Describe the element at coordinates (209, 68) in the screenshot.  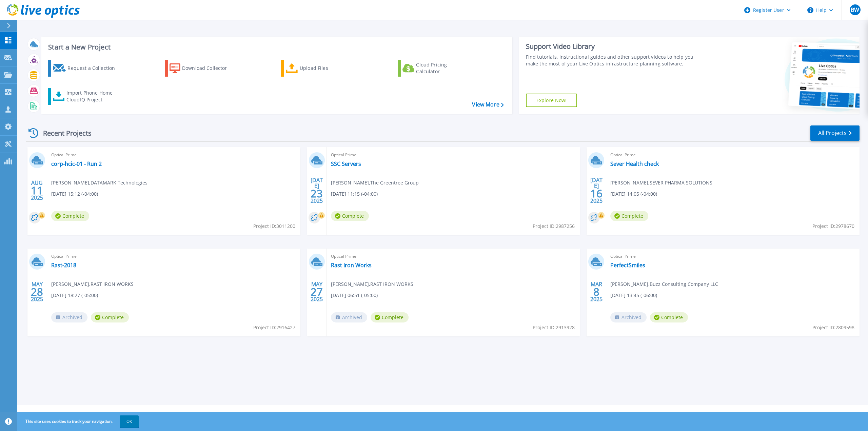
I see `div: Download Collector` at that location.